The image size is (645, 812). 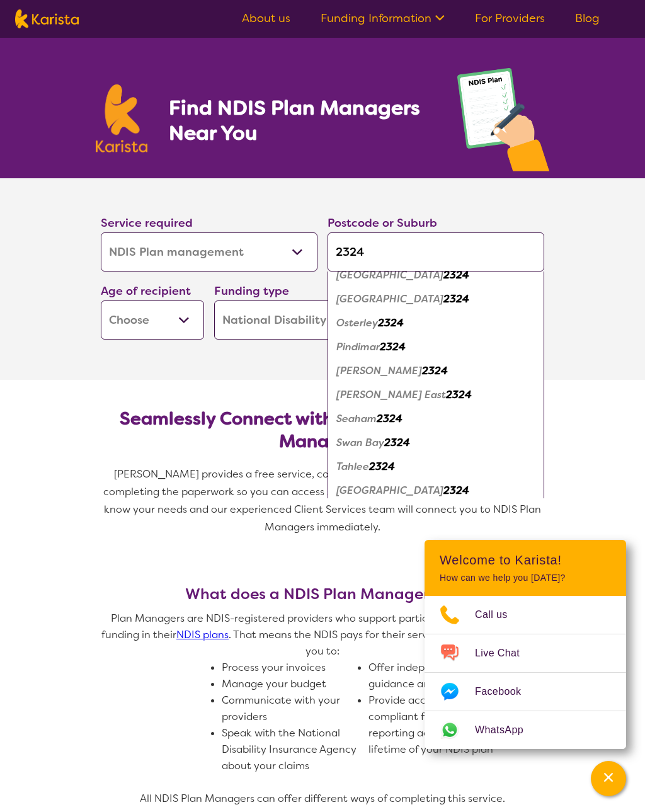 I want to click on li: Manage your budget, so click(x=290, y=684).